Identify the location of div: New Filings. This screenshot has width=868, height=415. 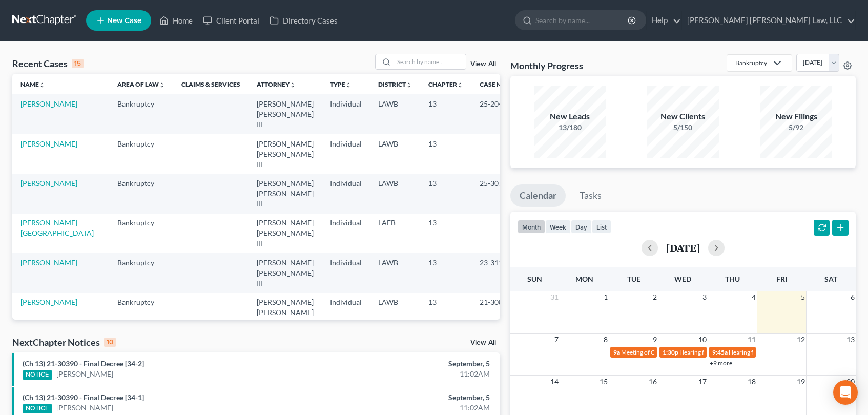
(796, 116).